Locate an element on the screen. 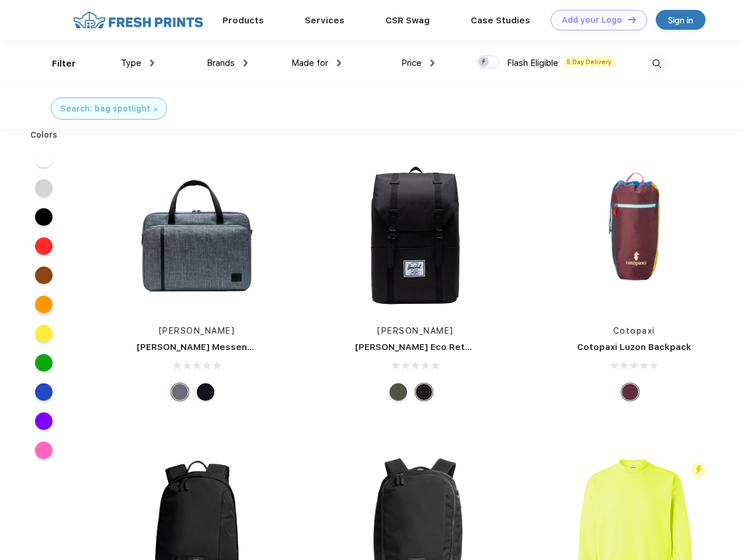 The width and height of the screenshot is (744, 560). a: Products is located at coordinates (243, 20).